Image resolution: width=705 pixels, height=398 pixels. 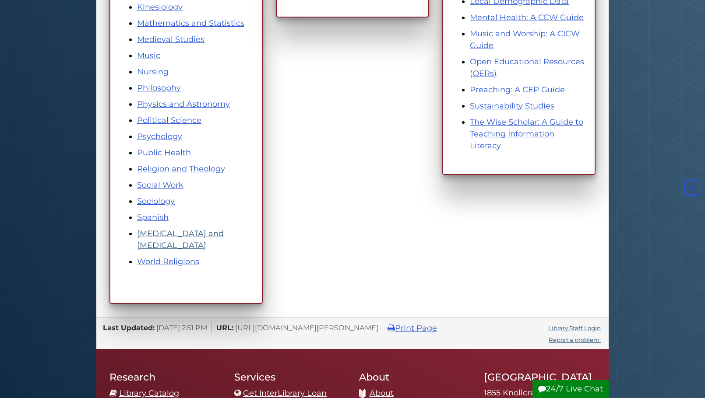 What do you see at coordinates (517, 90) in the screenshot?
I see `a: Preaching: A CEP Guide` at bounding box center [517, 90].